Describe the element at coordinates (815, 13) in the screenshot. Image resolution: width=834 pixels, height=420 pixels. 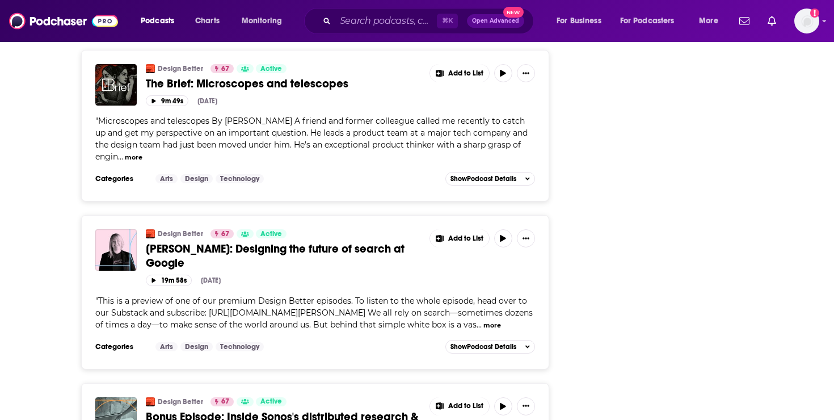
I see `svg: Add a profile image` at that location.